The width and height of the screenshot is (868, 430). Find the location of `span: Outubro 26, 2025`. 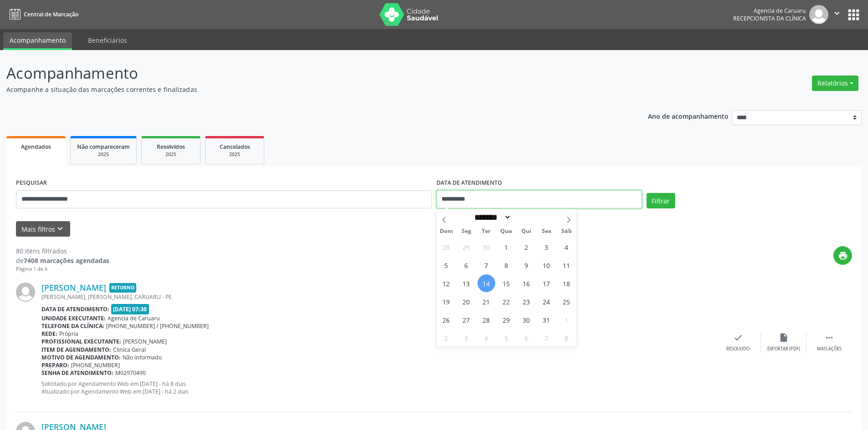

span: Outubro 26, 2025 is located at coordinates (446, 320).